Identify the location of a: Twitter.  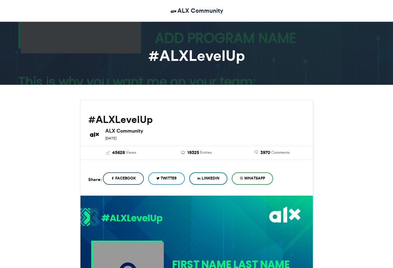
(166, 179).